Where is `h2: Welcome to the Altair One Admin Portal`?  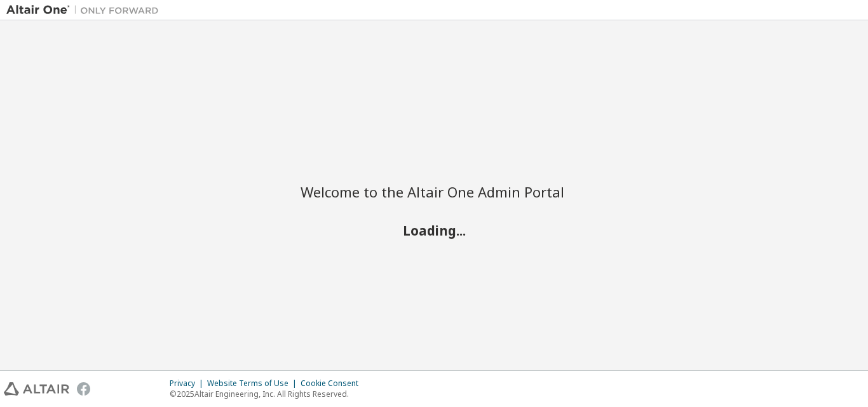 h2: Welcome to the Altair One Admin Portal is located at coordinates (434, 191).